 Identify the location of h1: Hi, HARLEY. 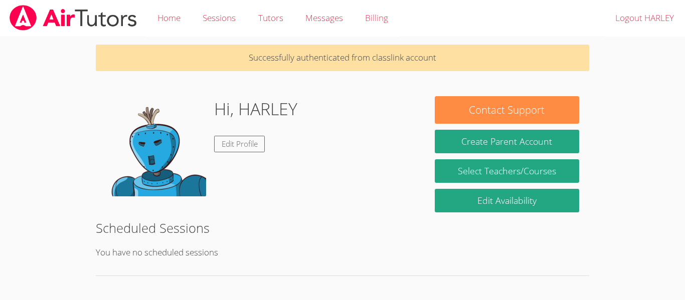
(256, 109).